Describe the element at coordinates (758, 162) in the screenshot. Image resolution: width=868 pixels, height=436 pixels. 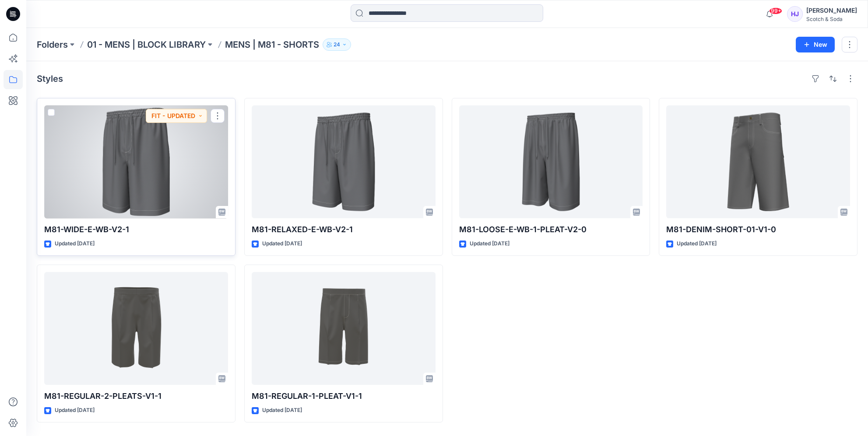
I see `a: M81-DENIM-SHORT-01-V1-0` at that location.